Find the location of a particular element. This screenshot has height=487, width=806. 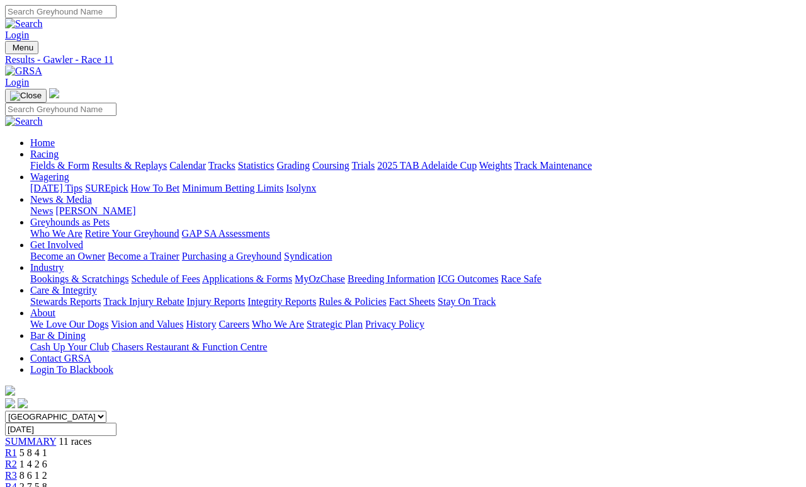

a: R2 is located at coordinates (11, 464).